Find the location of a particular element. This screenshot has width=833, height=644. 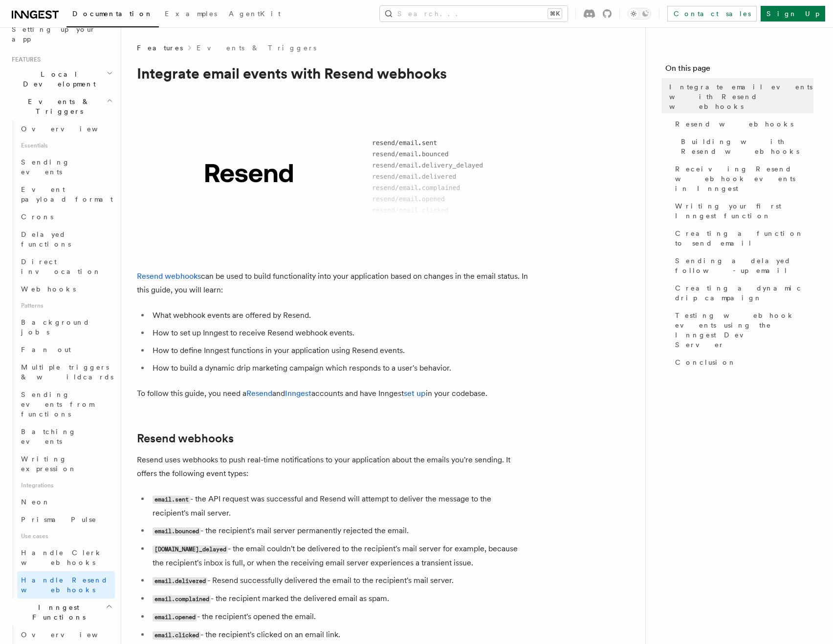

span: Handle Clerk webhooks is located at coordinates (62, 558).